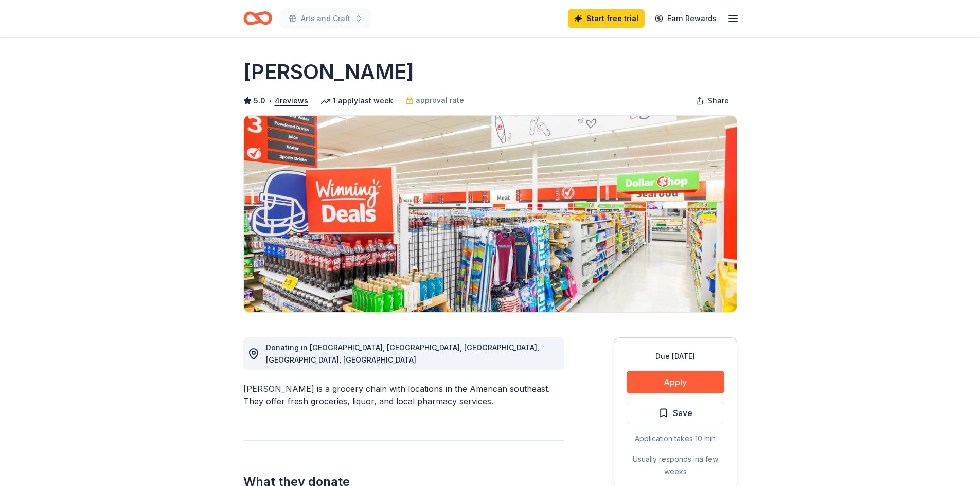 Image resolution: width=980 pixels, height=486 pixels. I want to click on a: Start free trial, so click(606, 19).